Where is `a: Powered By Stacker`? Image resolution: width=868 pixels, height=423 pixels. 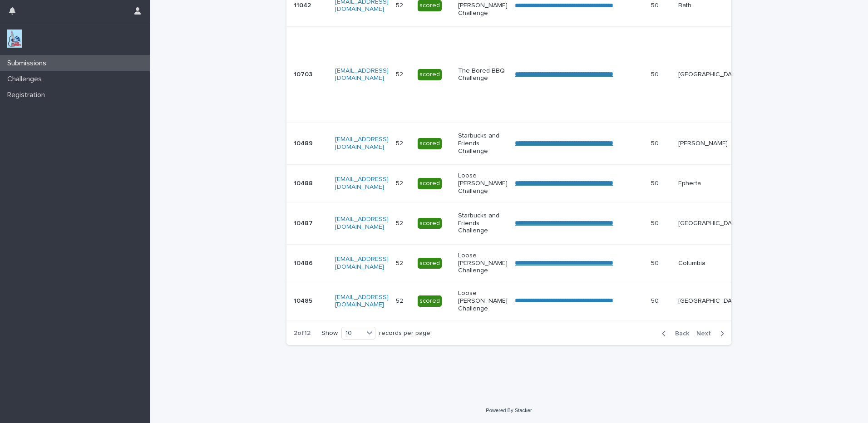
a: Powered By Stacker is located at coordinates (508, 410).